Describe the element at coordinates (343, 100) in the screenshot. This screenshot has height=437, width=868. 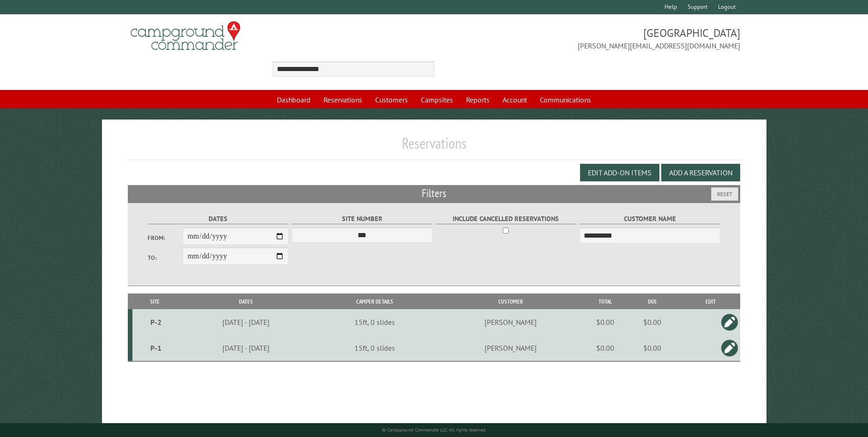
I see `a: Reservations` at that location.